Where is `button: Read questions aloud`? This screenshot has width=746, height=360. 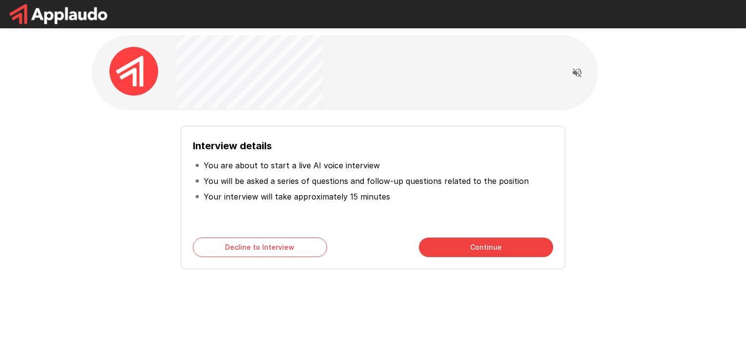 button: Read questions aloud is located at coordinates (577, 73).